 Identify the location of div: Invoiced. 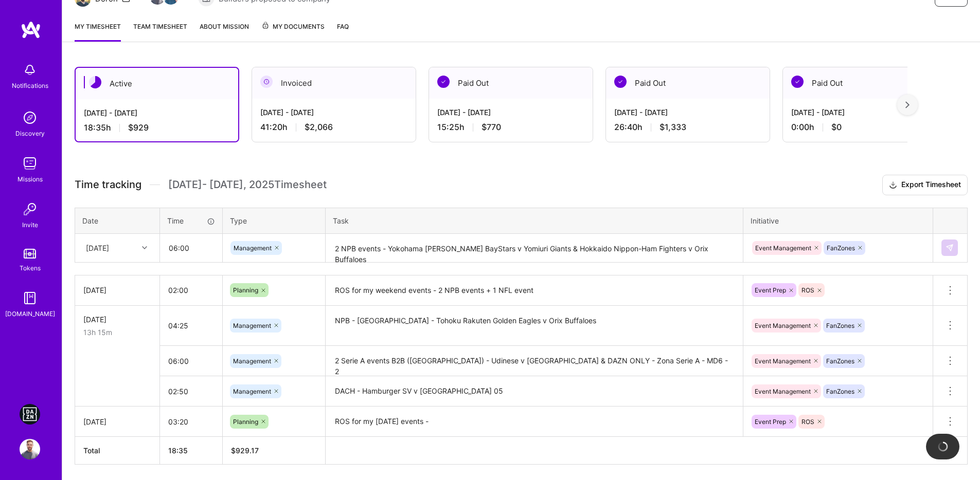
(334, 83).